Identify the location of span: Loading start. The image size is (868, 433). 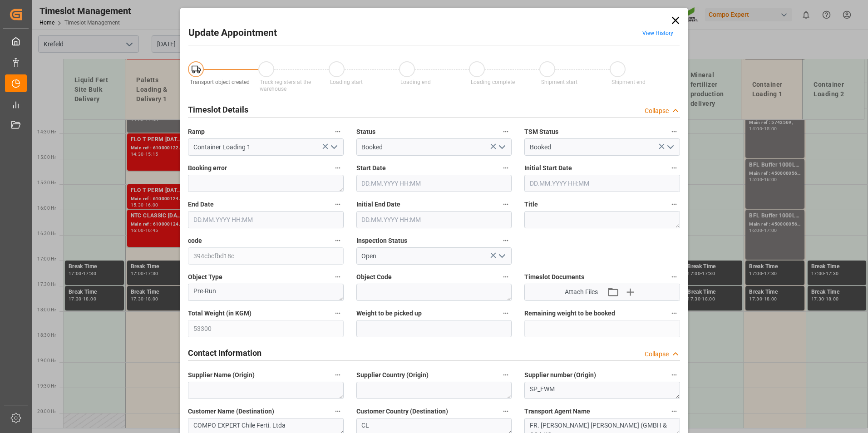
(347, 82).